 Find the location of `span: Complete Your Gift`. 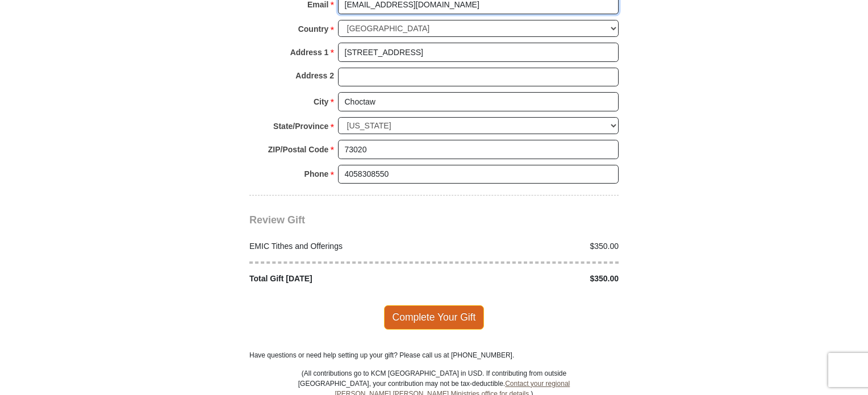

span: Complete Your Gift is located at coordinates (434, 317).